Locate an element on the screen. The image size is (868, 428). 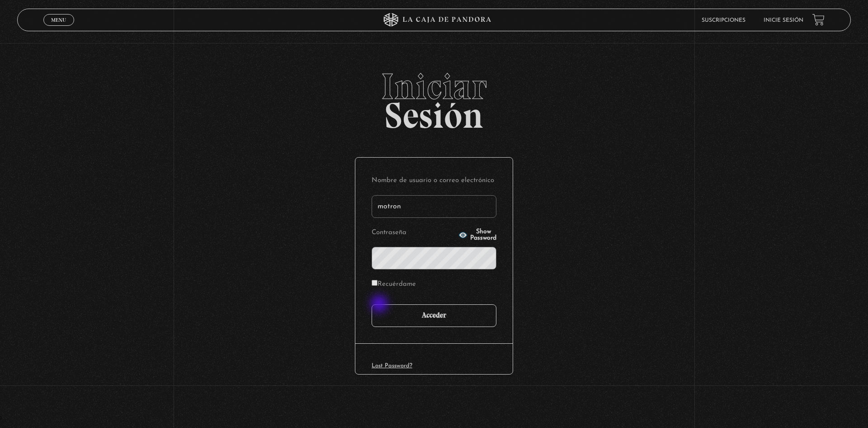
label: Contraseña is located at coordinates (414, 233).